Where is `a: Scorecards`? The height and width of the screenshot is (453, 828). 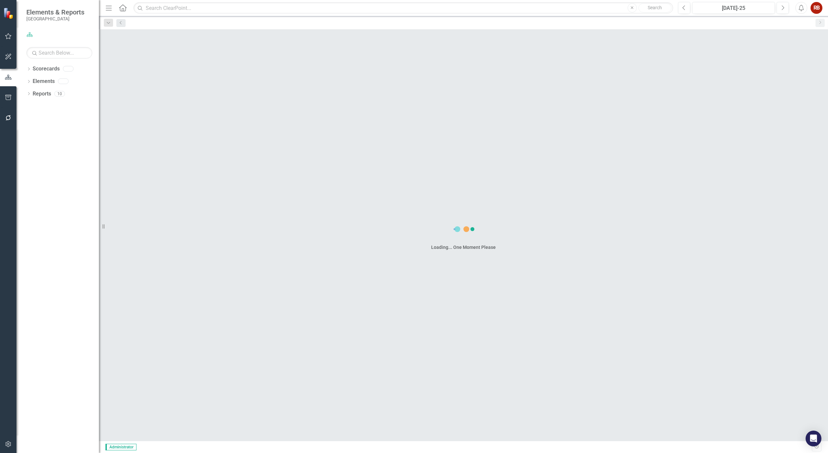 a: Scorecards is located at coordinates (46, 69).